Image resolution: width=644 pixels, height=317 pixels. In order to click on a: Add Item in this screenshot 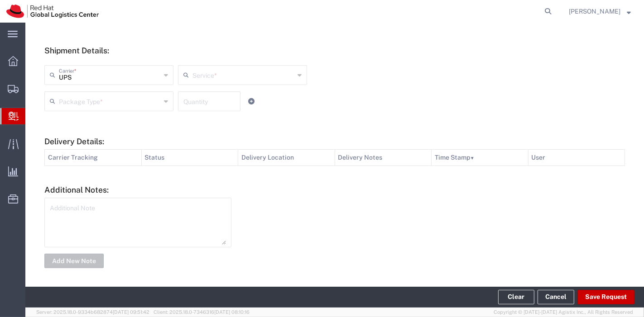, I will do `click(252, 101)`.